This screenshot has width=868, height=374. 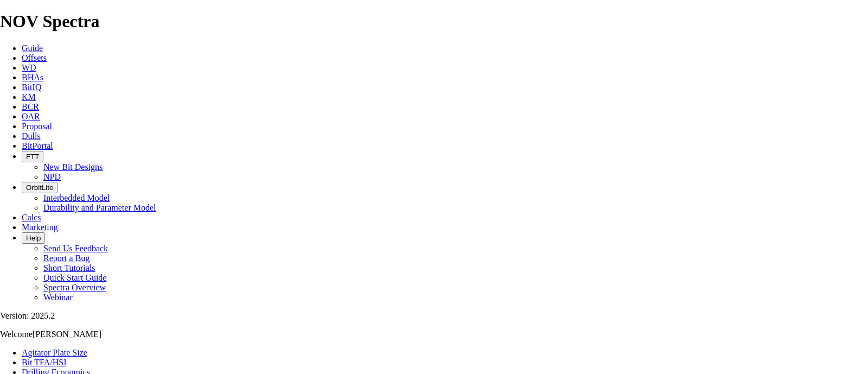 I want to click on a: BitPortal, so click(x=37, y=145).